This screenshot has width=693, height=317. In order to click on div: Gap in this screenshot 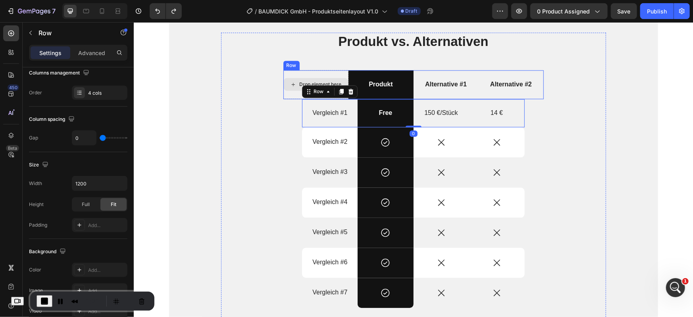, I will do `click(33, 138)`.